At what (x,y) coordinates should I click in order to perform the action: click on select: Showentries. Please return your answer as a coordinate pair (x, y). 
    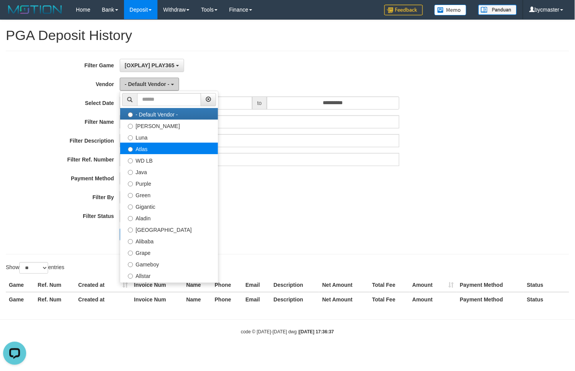
    Looking at the image, I should click on (33, 268).